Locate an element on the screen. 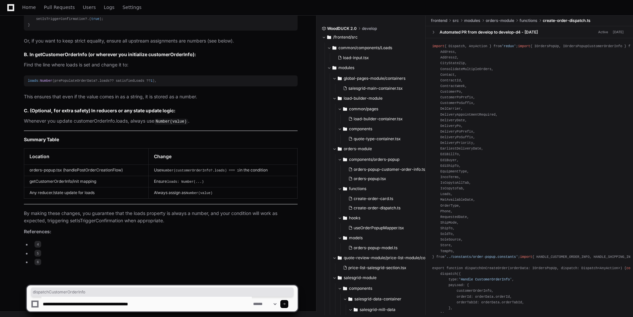  button: quote-review-module/price-list-module/components/salesgrid is located at coordinates (382, 258).